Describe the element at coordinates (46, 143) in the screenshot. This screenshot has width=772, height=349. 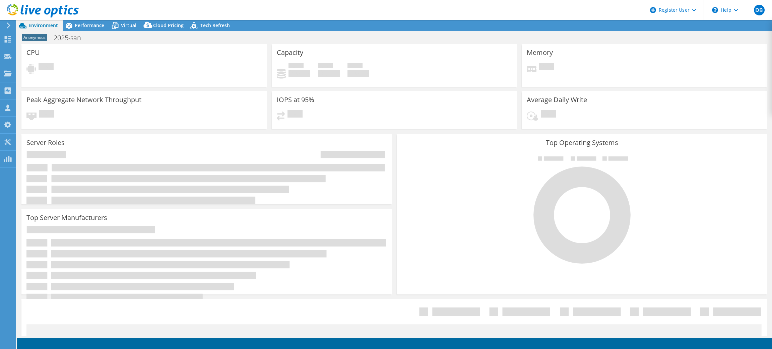
I see `h3: Server Roles` at that location.